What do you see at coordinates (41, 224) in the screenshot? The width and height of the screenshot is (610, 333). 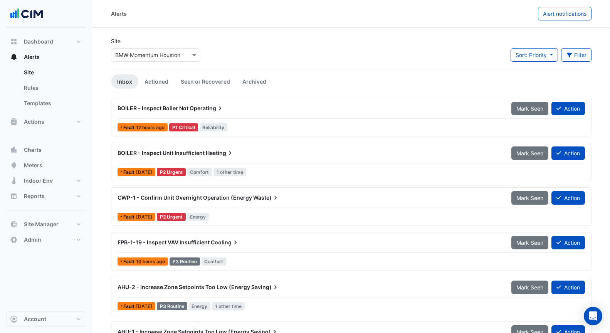 I see `span: Site Manager` at bounding box center [41, 224].